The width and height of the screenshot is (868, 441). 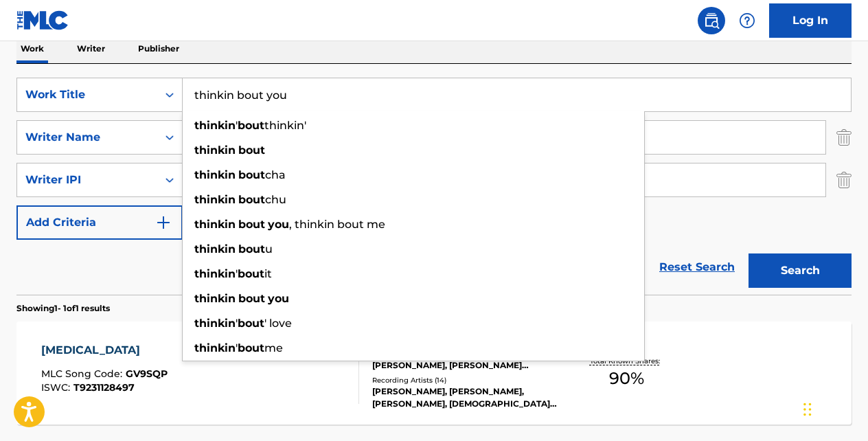 What do you see at coordinates (57, 387) in the screenshot?
I see `span: ISWC :` at bounding box center [57, 387].